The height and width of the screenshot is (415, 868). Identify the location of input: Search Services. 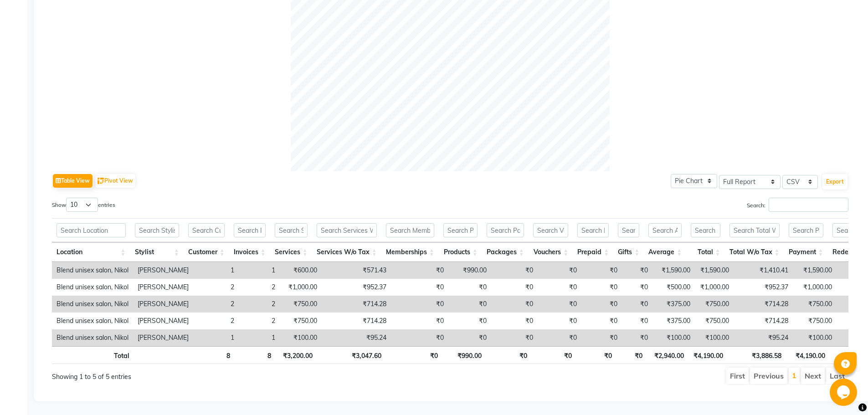
(291, 230).